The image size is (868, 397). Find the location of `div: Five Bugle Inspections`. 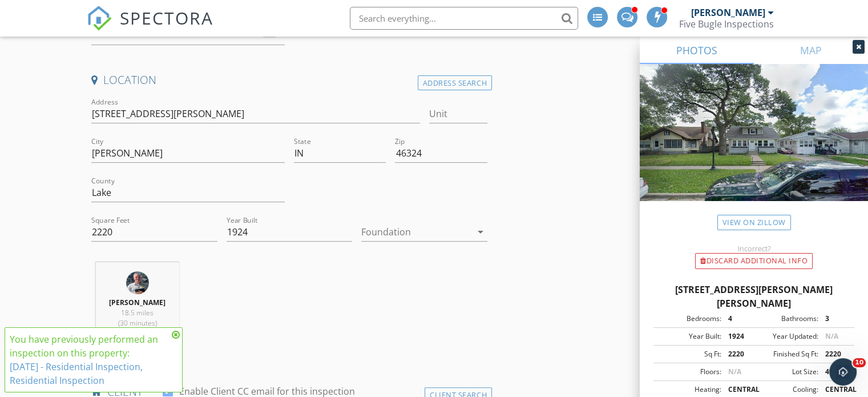

div: Five Bugle Inspections is located at coordinates (726, 24).